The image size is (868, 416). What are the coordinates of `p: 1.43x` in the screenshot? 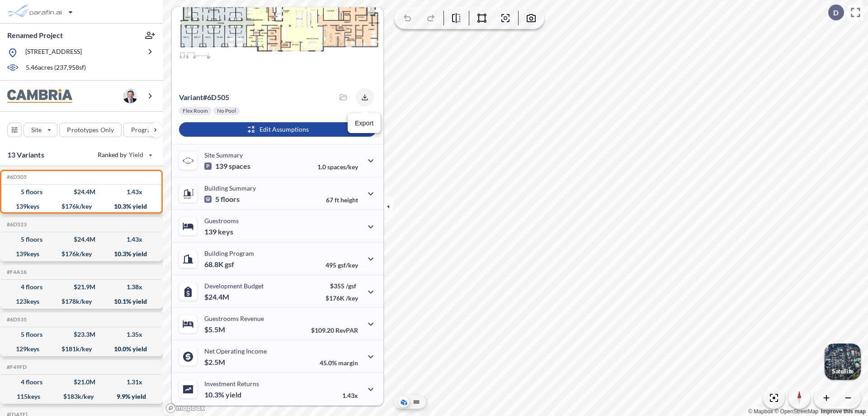 It's located at (350, 395).